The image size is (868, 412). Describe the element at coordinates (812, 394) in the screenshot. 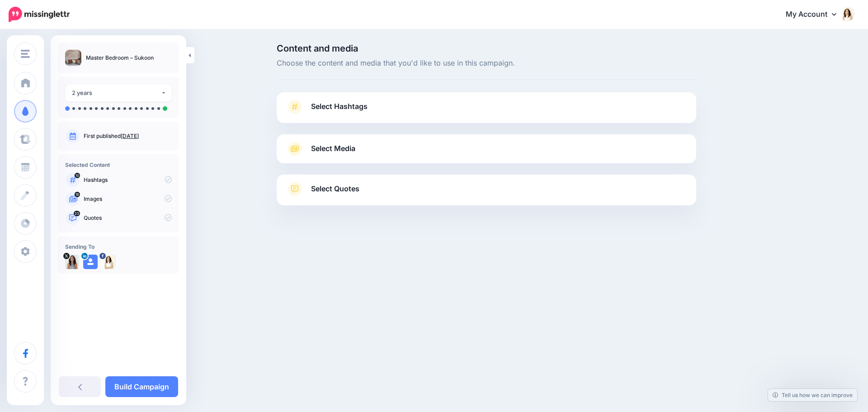

I see `a: Tell us how we can improve` at that location.